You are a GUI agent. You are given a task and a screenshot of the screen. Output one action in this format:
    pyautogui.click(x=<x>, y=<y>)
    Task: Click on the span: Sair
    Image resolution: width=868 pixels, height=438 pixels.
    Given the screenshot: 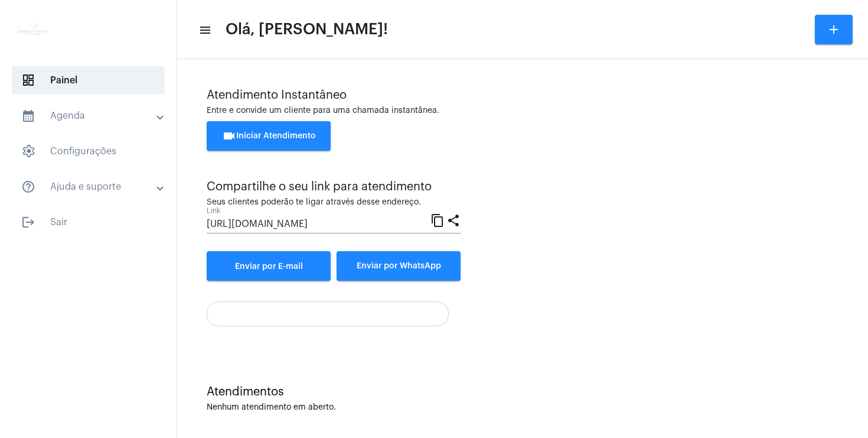 What is the action you would take?
    pyautogui.click(x=88, y=222)
    